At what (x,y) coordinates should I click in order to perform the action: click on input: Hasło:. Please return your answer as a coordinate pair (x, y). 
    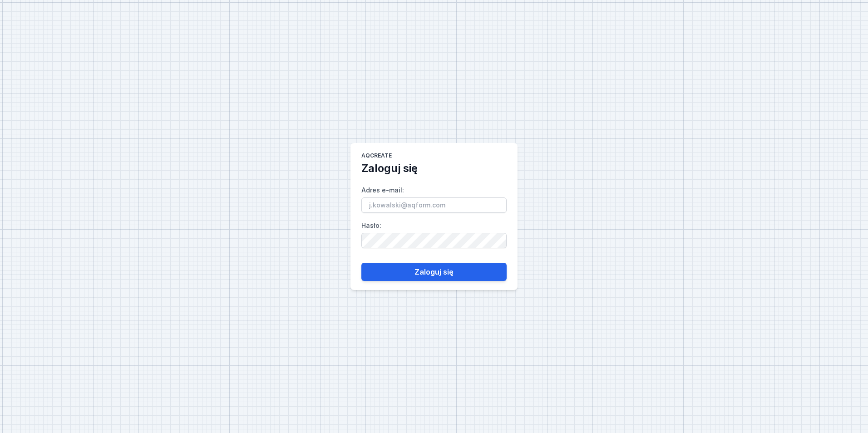
    Looking at the image, I should click on (434, 241).